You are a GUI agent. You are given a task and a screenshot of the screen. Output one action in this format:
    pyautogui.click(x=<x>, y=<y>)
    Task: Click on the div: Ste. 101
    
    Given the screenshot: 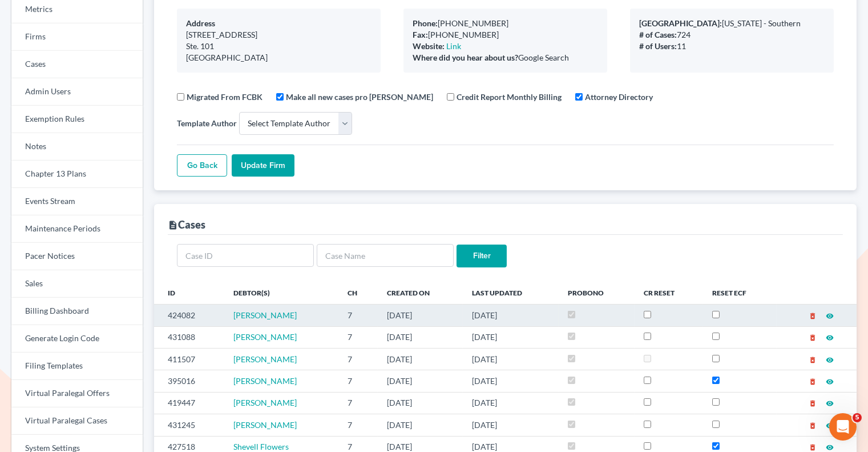 What is the action you would take?
    pyautogui.click(x=279, y=46)
    